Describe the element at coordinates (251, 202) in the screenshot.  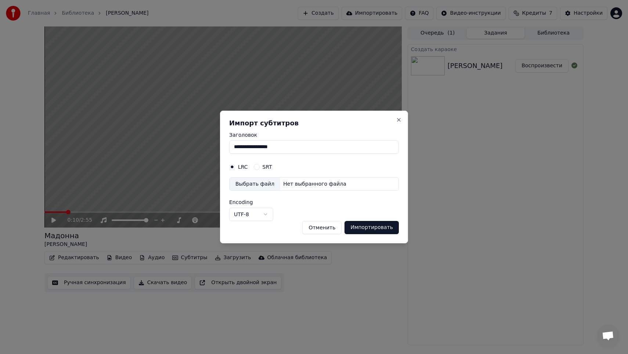
I see `label: Encoding` at that location.